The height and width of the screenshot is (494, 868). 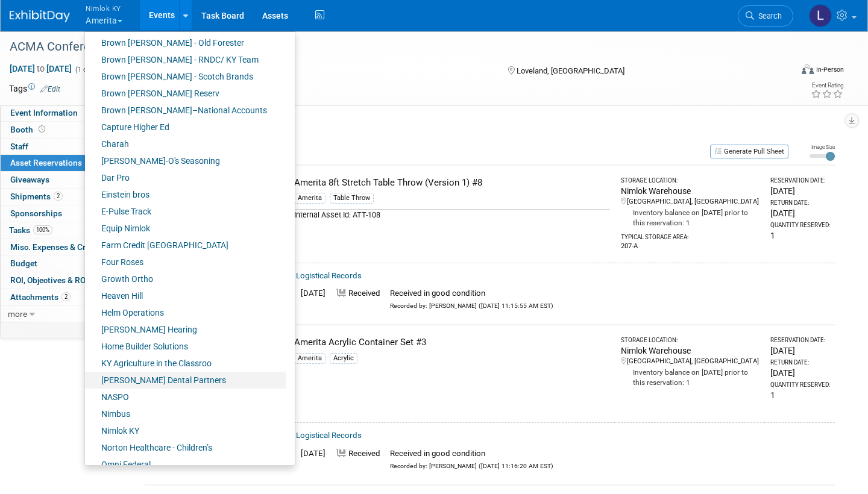 I want to click on a: Staff, so click(x=64, y=146).